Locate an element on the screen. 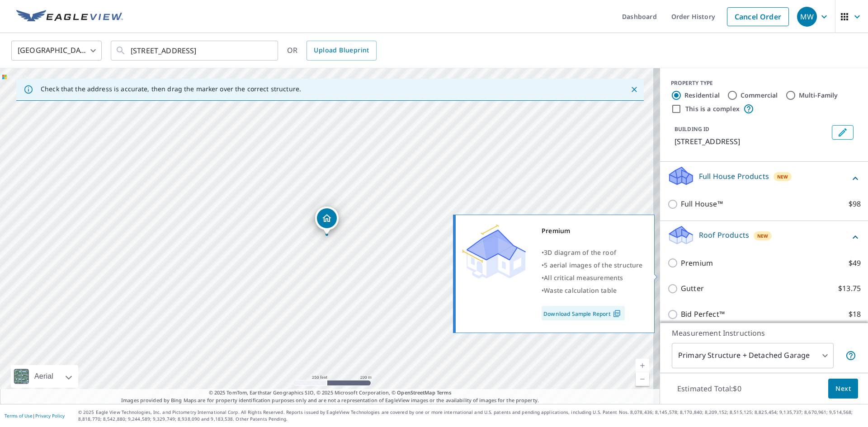  button: Edit building 1 is located at coordinates (842, 133).